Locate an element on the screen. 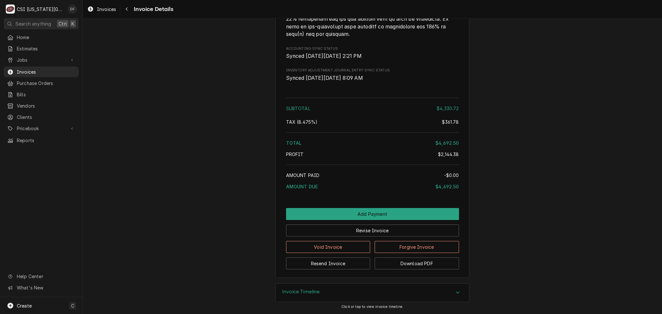 Image resolution: width=662 pixels, height=314 pixels. div: Accordion Header is located at coordinates (373, 293).